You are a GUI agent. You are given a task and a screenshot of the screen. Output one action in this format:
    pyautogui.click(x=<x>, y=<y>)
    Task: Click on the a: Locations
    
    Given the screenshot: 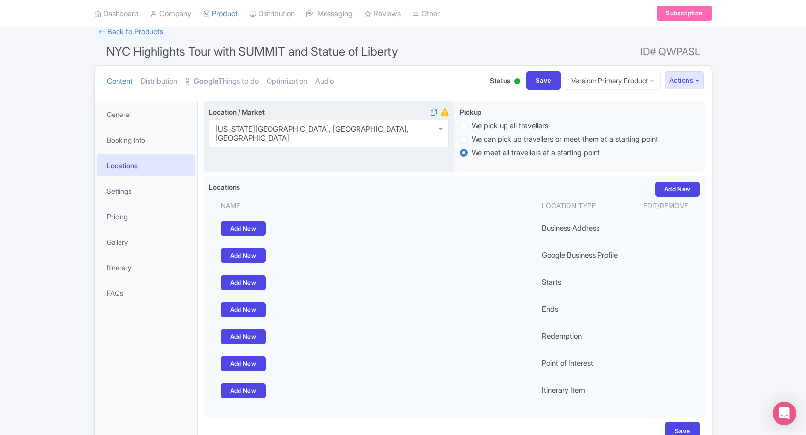 What is the action you would take?
    pyautogui.click(x=146, y=165)
    